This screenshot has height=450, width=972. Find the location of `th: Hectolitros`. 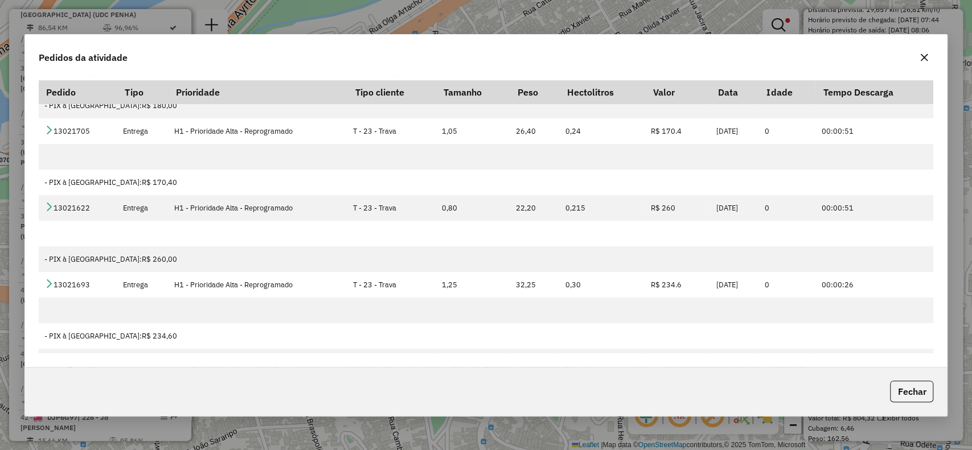

th: Hectolitros is located at coordinates (602, 92).